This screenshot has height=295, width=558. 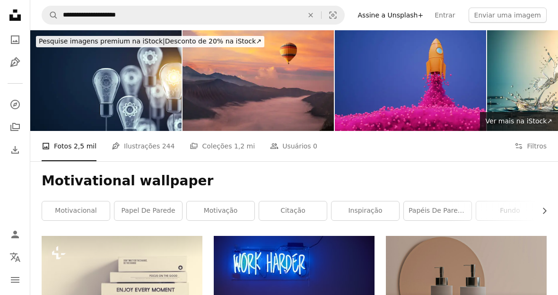 What do you see at coordinates (391, 15) in the screenshot?
I see `a: Assine a Unsplash+` at bounding box center [391, 15].